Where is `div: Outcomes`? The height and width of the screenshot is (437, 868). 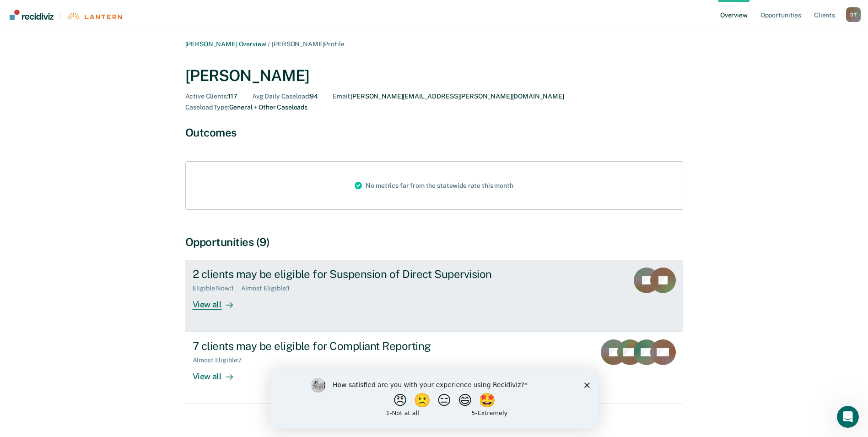 div: Outcomes is located at coordinates (434, 132).